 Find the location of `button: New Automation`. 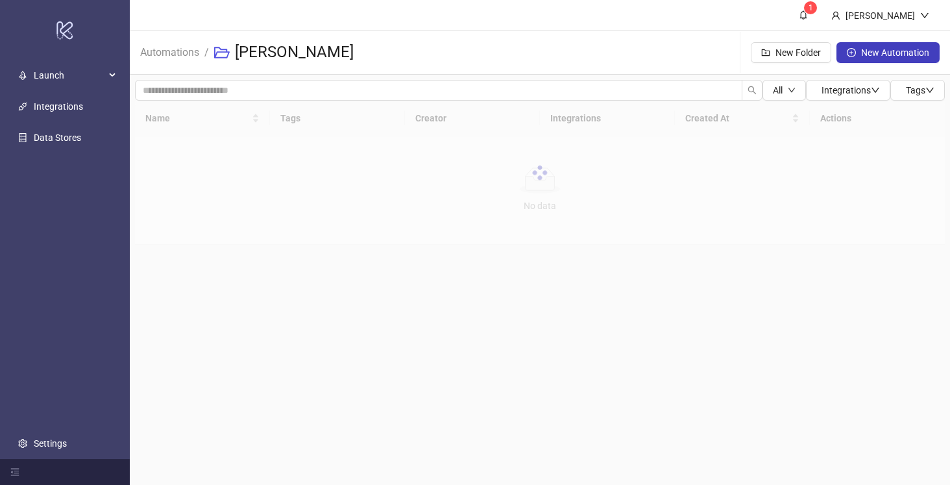

button: New Automation is located at coordinates (888, 53).